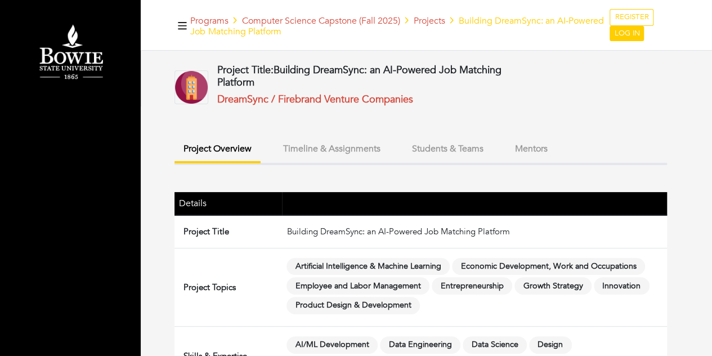 Image resolution: width=712 pixels, height=356 pixels. I want to click on td: Project Title, so click(228, 231).